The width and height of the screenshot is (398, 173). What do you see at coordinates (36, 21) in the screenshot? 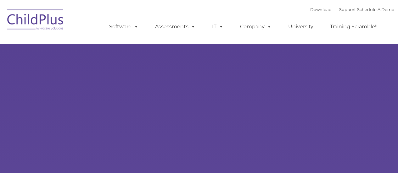
I see `img: ChildPlus by Procare Solutions` at bounding box center [36, 21].